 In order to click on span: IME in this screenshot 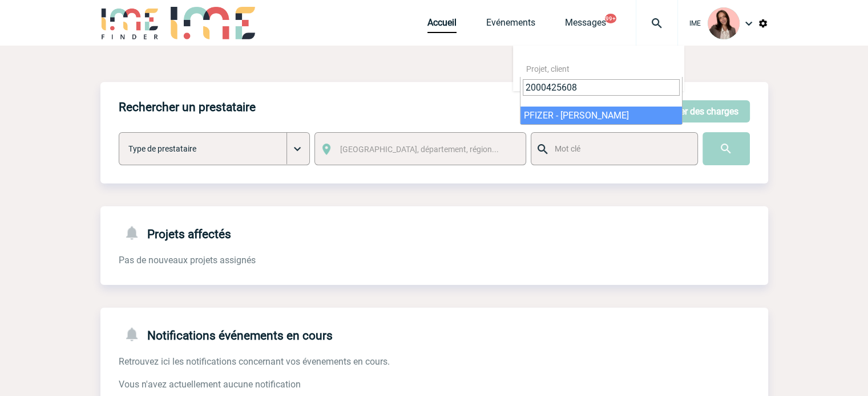, I will do `click(695, 23)`.